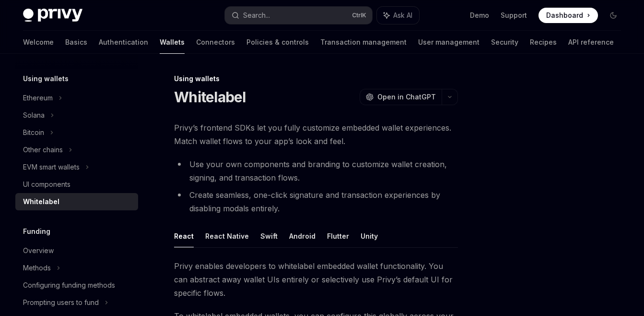 The height and width of the screenshot is (316, 644). Describe the element at coordinates (269, 236) in the screenshot. I see `button: Swift` at that location.